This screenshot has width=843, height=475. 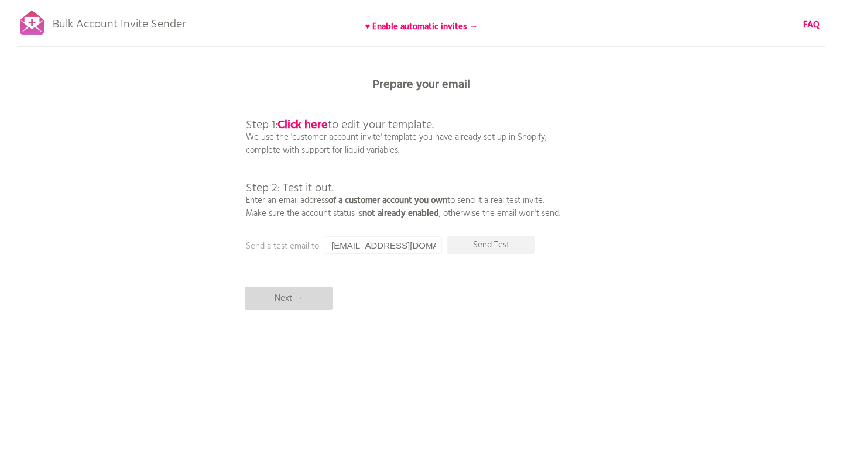 What do you see at coordinates (363, 246) in the screenshot?
I see `p: Send a test email to` at bounding box center [363, 246].